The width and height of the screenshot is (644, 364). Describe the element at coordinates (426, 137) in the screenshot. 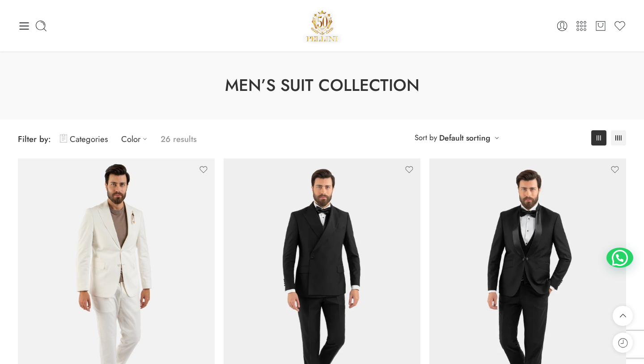

I see `span: Sort by` at that location.